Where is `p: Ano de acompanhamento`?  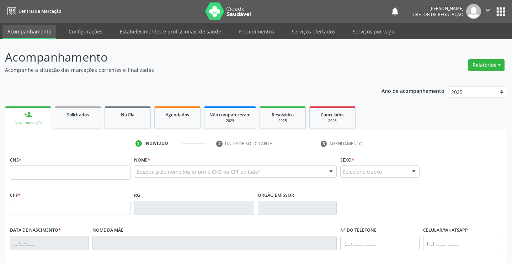
p: Ano de acompanhamento is located at coordinates (412, 90).